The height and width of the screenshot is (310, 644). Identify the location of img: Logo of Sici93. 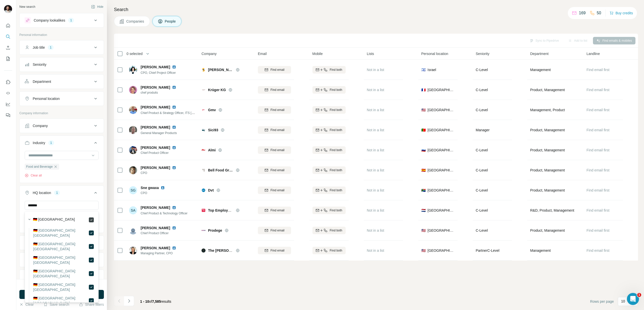
(203, 130).